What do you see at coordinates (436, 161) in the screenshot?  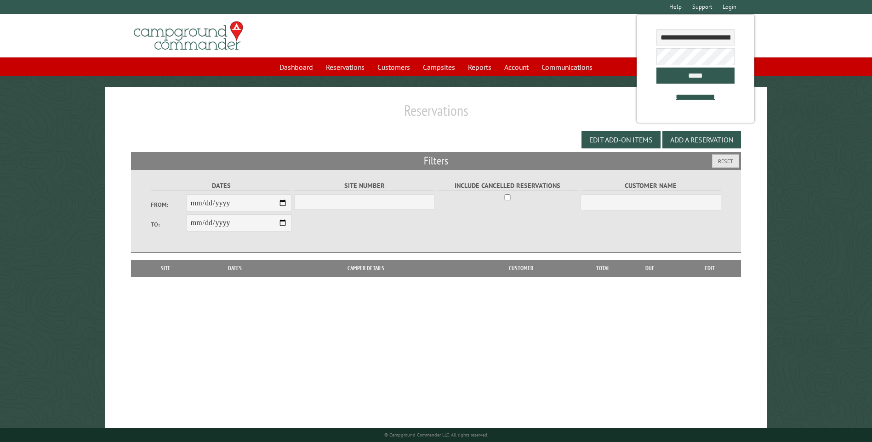 I see `h2: Filters` at bounding box center [436, 161].